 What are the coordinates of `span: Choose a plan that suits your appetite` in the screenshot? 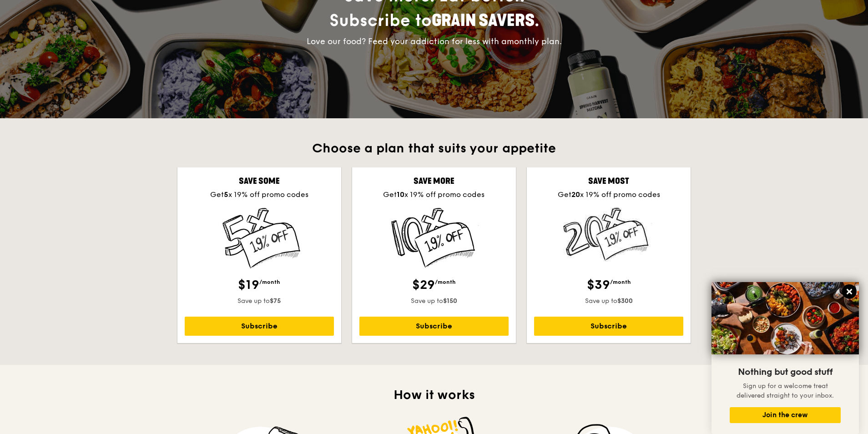 It's located at (434, 149).